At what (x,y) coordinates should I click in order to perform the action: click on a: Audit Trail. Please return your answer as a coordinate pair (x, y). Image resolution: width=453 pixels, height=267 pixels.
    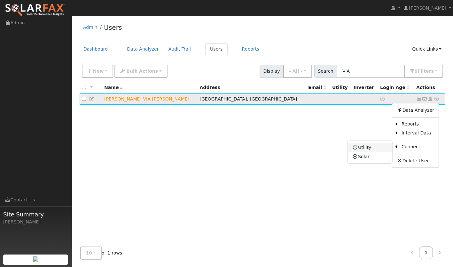
    Looking at the image, I should click on (180, 49).